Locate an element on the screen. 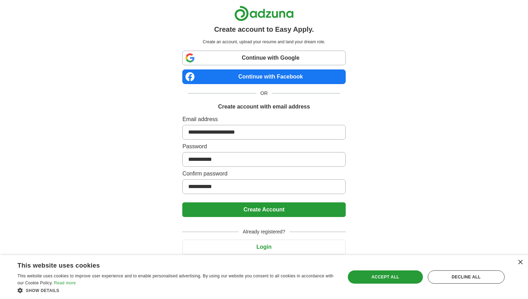  a: Read more, opens a new window is located at coordinates (65, 283).